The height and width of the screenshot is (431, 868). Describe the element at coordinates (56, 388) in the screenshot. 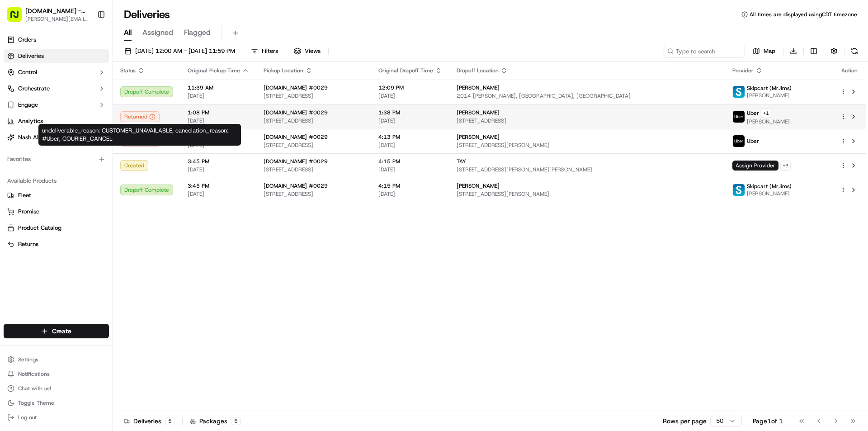

I see `button: Chat with us!` at that location.